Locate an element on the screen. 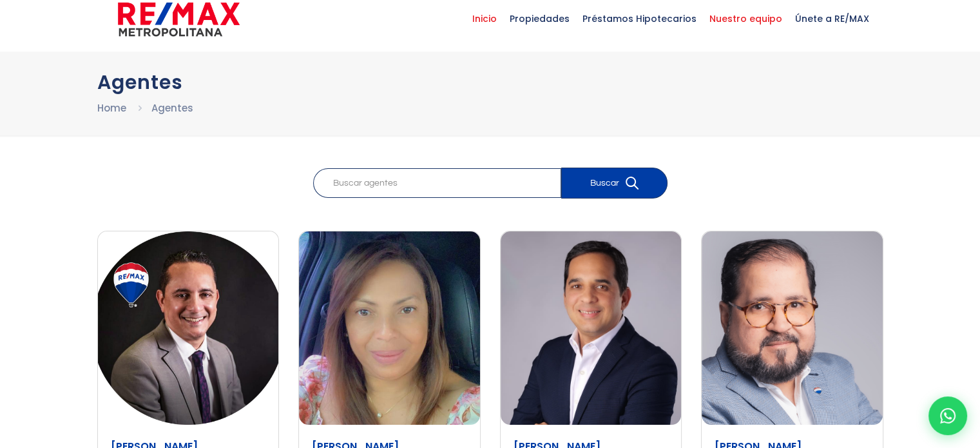 This screenshot has height=448, width=980. img: Alberto Bogaert is located at coordinates (591, 328).